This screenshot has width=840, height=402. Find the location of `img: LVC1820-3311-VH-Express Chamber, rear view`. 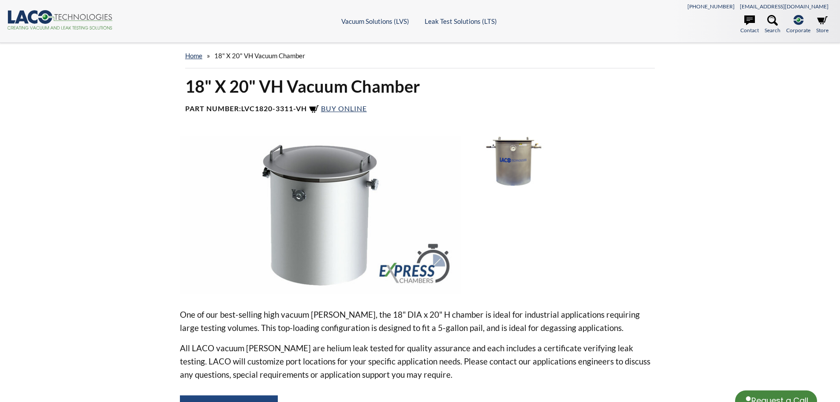

img: LVC1820-3311-VH-Express Chamber, rear view is located at coordinates (321, 215).